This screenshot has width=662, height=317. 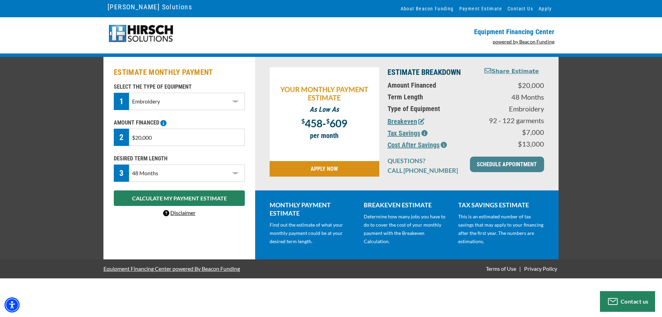 I want to click on p: per month, so click(x=325, y=136).